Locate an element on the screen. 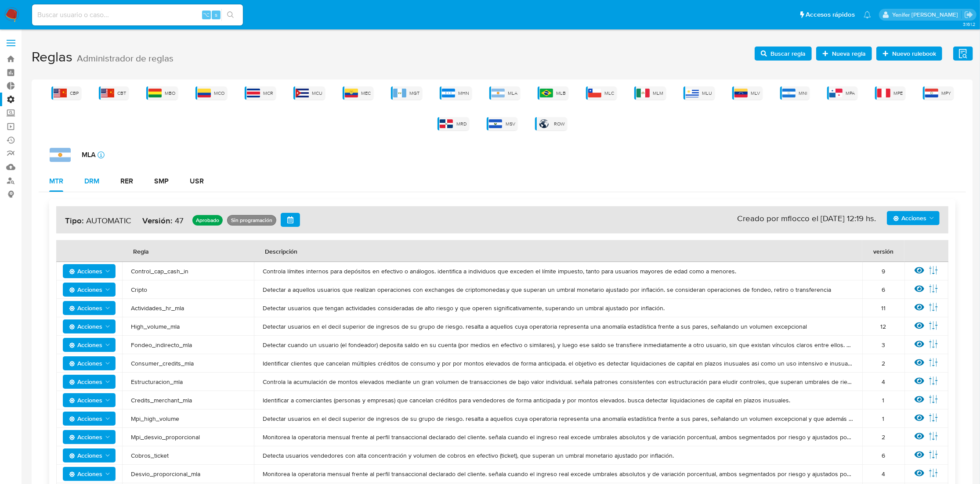  span: Accesos rápidos is located at coordinates (830, 14).